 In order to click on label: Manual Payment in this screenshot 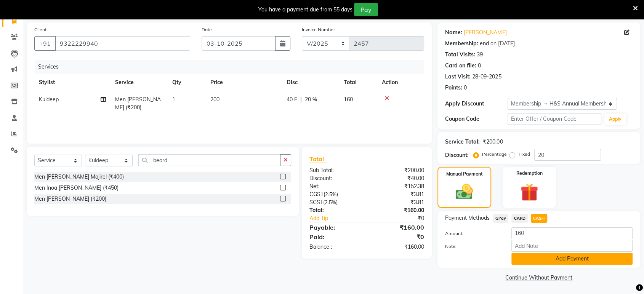, I will do `click(465, 174)`.